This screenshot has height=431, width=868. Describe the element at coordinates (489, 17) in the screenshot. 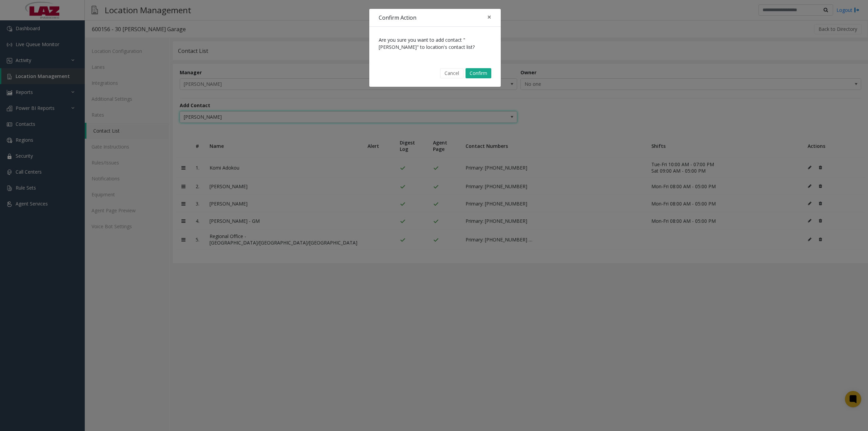

I see `button: Close` at that location.